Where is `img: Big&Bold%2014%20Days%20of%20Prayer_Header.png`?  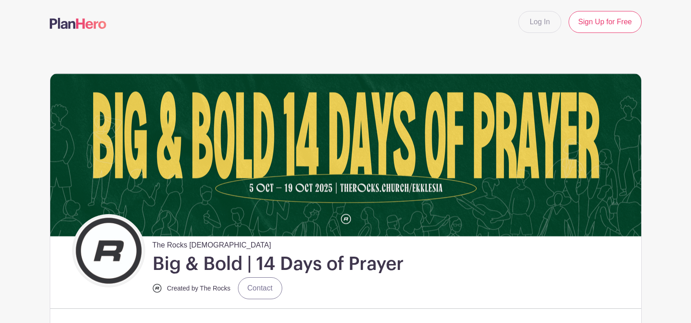 img: Big&Bold%2014%20Days%20of%20Prayer_Header.png is located at coordinates (346, 154).